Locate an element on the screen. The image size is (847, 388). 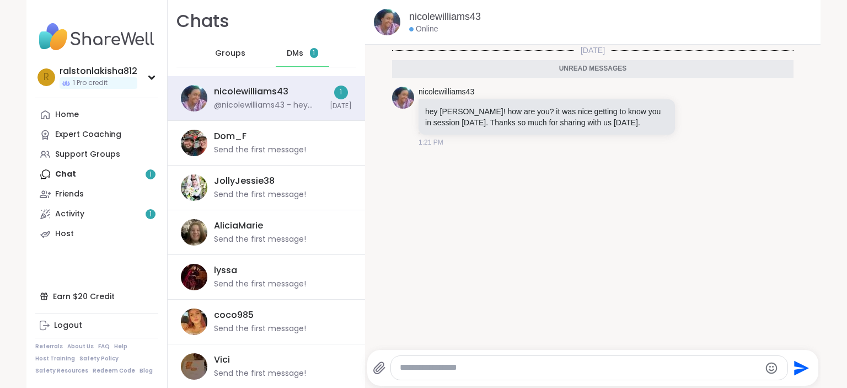
span: Groups is located at coordinates (230, 53).